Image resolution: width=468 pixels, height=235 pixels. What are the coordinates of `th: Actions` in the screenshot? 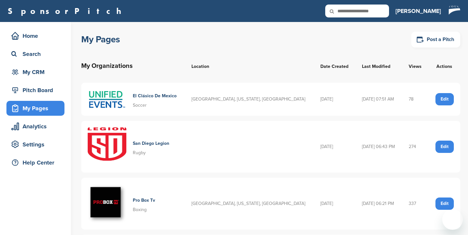 It's located at (445, 66).